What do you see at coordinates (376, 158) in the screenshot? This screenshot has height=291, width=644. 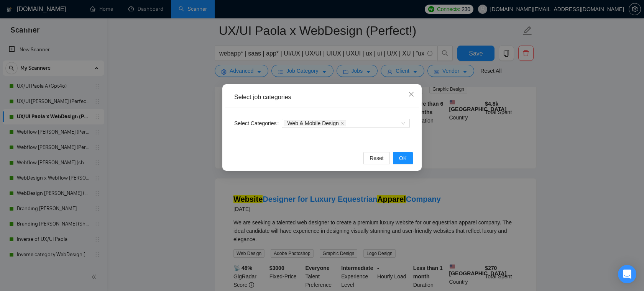 I see `span: Reset` at bounding box center [376, 158].